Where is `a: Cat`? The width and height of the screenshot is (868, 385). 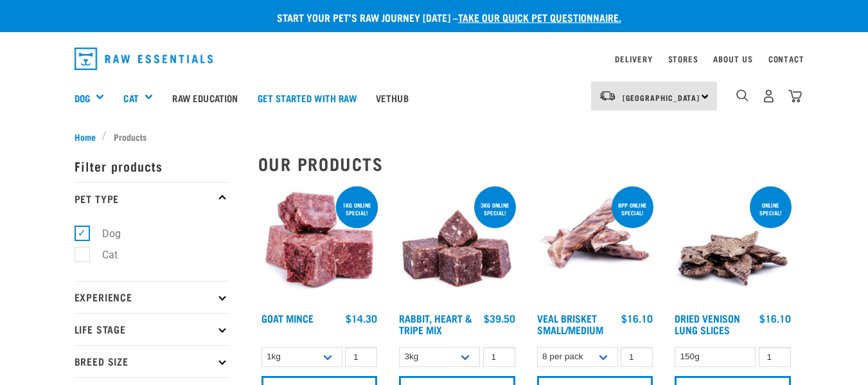 a: Cat is located at coordinates (131, 97).